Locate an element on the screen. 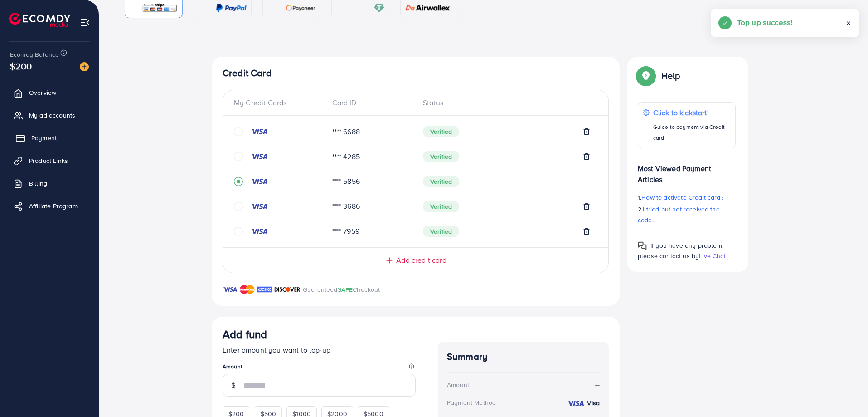 The width and height of the screenshot is (868, 417). img: image is located at coordinates (85, 66).